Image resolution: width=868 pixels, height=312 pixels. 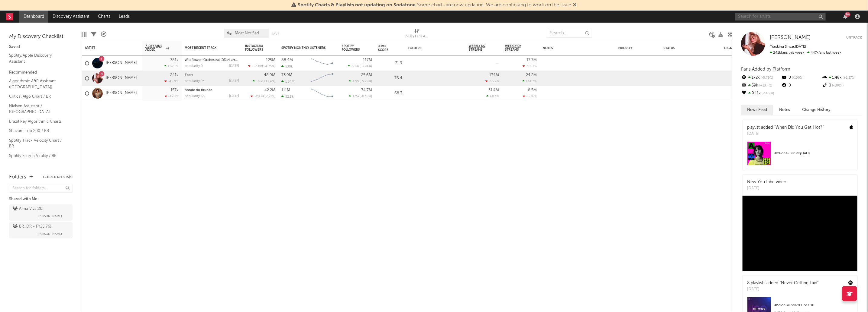 What do you see at coordinates (813, 153) in the screenshot?
I see `div: # 28 on A-List Pop (AU)` at bounding box center [813, 153].